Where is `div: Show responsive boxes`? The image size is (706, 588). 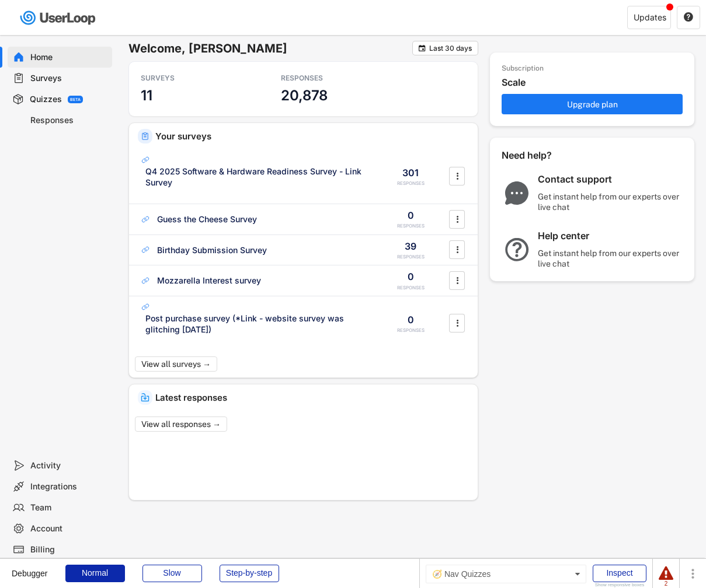
div: Show responsive boxes is located at coordinates (620, 585).